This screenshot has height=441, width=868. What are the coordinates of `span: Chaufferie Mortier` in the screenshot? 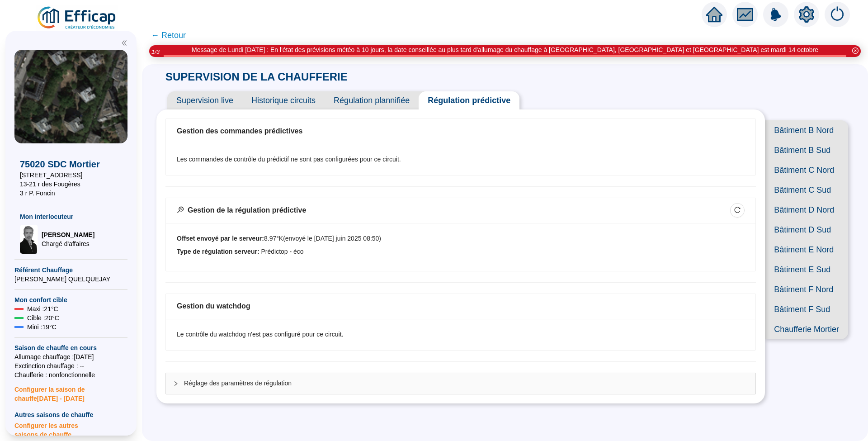 It's located at (807, 329).